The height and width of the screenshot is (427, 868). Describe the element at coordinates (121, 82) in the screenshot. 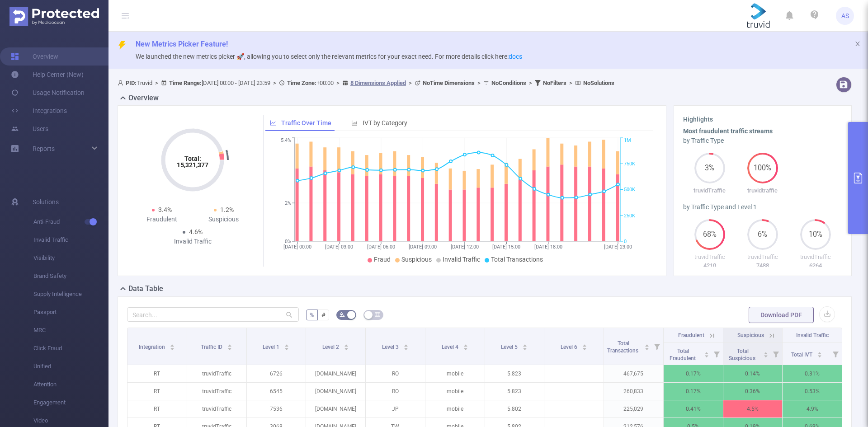

I see `i: icon: user` at that location.